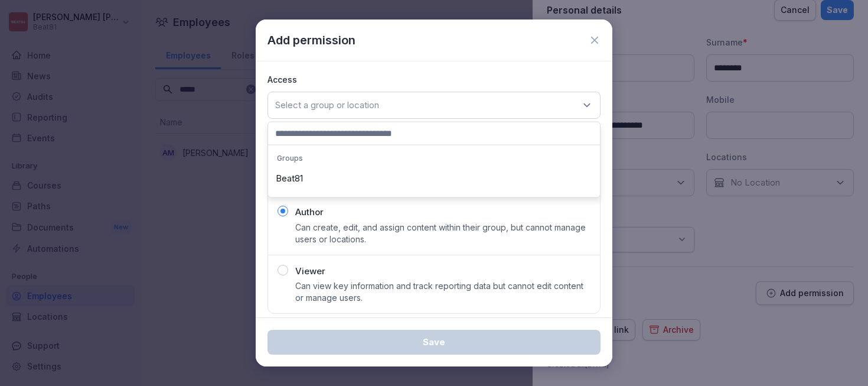 The image size is (868, 386). I want to click on p: Can create, edit, and assign content within their group, but cannot manage users or locations., so click(443, 233).